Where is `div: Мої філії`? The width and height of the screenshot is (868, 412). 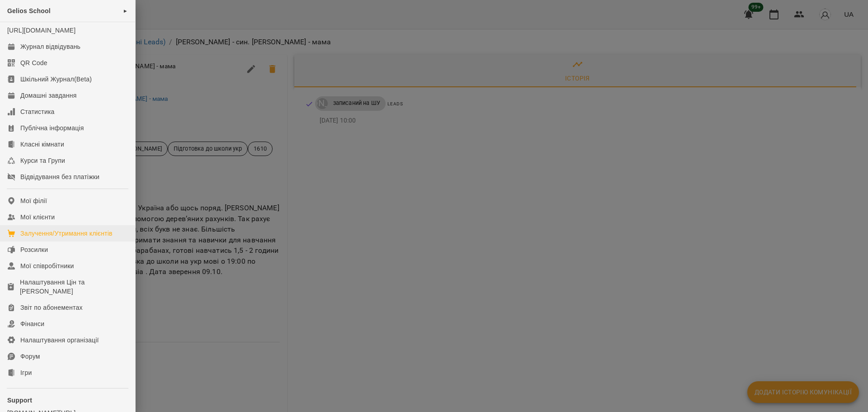
div: Мої філії is located at coordinates (33, 201).